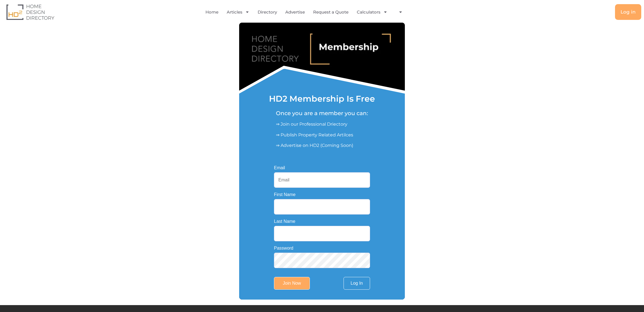 The image size is (644, 312). I want to click on input: Email, so click(322, 180).